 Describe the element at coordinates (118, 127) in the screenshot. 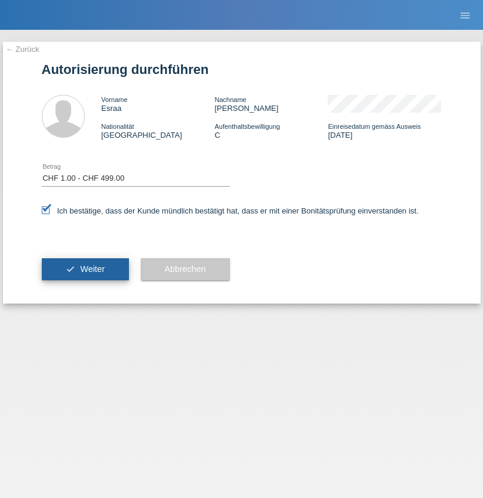

I see `span: Nationalität` at that location.